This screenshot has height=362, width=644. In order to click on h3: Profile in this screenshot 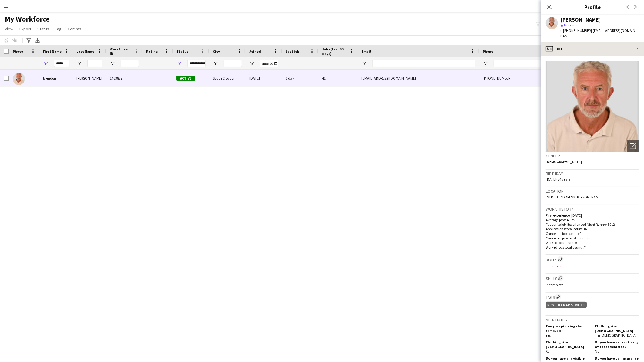, I will do `click(593, 7)`.